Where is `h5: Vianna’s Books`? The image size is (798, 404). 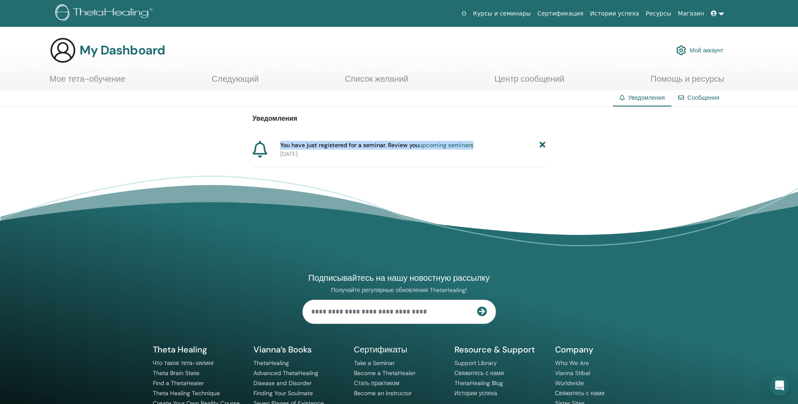
h5: Vianna’s Books is located at coordinates (299, 349).